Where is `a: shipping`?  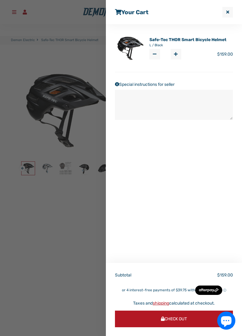 a: shipping is located at coordinates (161, 303).